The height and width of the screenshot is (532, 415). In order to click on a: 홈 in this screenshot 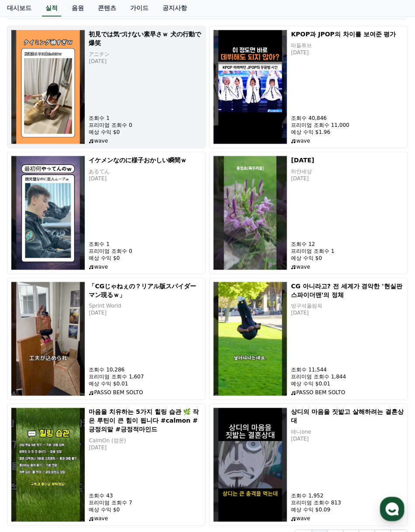, I will do `click(30, 288)`.